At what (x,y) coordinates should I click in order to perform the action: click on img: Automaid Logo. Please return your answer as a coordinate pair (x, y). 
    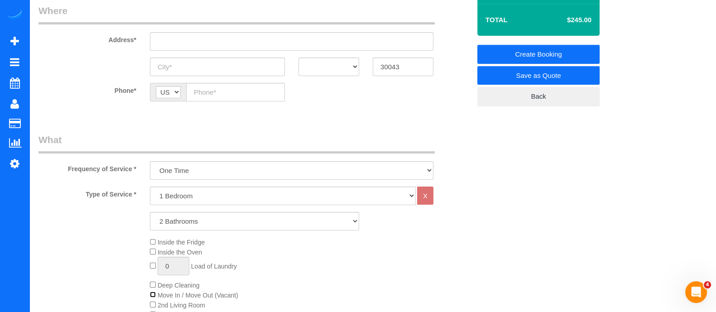
    Looking at the image, I should click on (14, 15).